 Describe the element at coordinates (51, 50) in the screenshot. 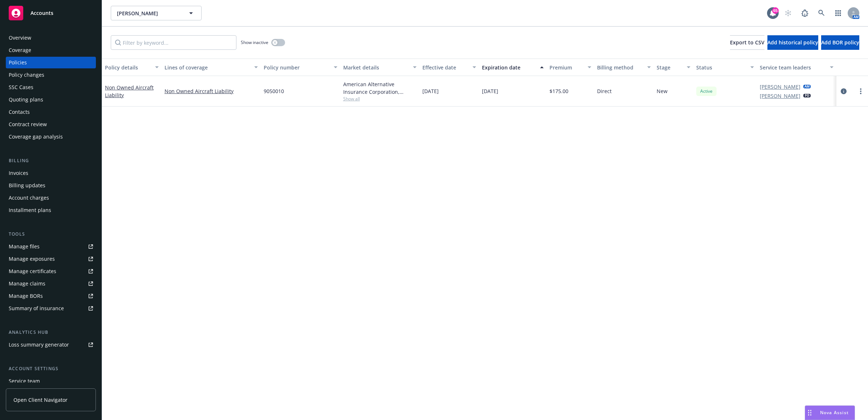

I see `a: Coverage` at that location.